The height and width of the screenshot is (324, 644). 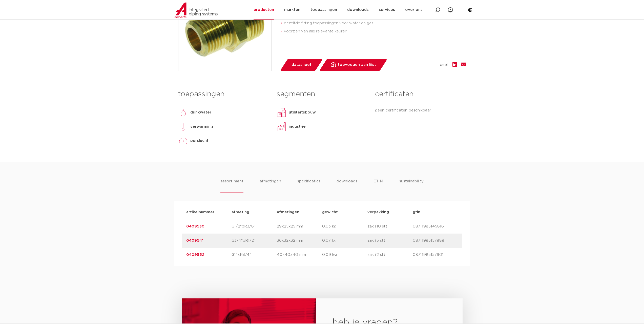 I want to click on p: geen certificaten beschikbaar, so click(x=420, y=110).